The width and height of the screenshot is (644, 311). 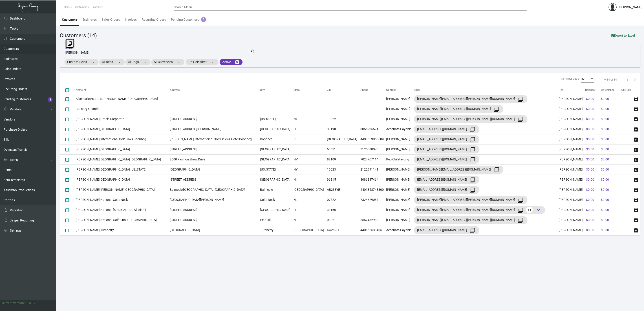 I want to click on td: 440165533405, so click(x=373, y=230).